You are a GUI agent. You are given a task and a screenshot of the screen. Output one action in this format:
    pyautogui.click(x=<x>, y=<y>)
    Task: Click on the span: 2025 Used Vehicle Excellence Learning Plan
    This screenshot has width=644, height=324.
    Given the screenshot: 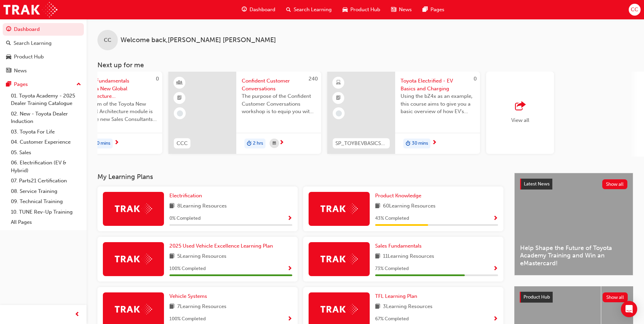 What is the action you would take?
    pyautogui.click(x=221, y=246)
    